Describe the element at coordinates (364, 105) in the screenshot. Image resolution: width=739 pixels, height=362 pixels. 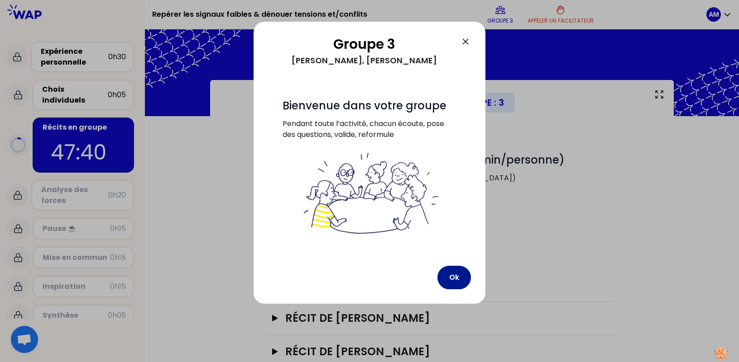
I see `span: Bienvenue dans votre groupe` at that location.